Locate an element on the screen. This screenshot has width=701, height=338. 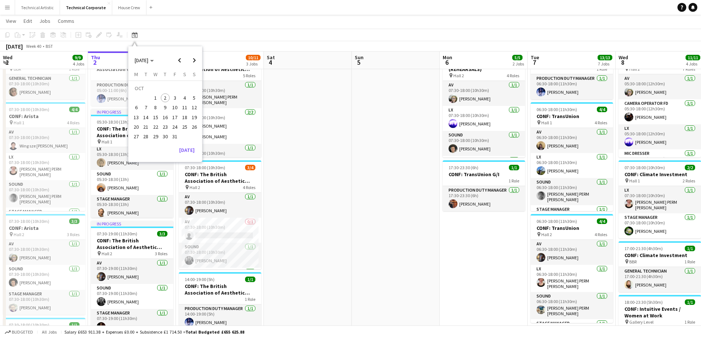
div: BST is located at coordinates (49, 46).